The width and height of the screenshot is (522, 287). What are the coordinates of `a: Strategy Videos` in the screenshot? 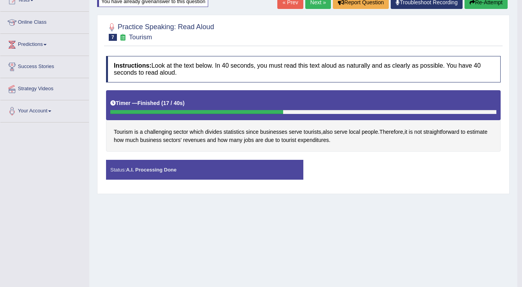 It's located at (45, 88).